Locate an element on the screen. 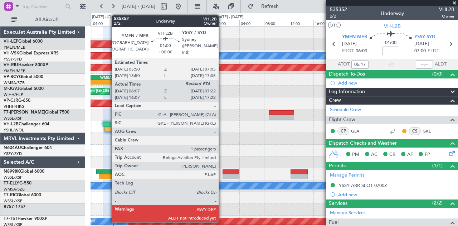 The image size is (458, 226). a: VHHH/HKG is located at coordinates (14, 106).